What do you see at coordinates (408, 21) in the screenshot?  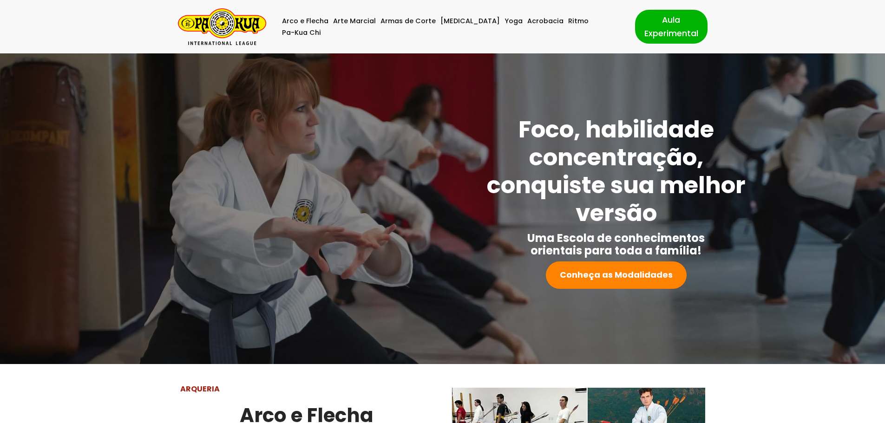 I see `a: Armas de Corte` at bounding box center [408, 21].